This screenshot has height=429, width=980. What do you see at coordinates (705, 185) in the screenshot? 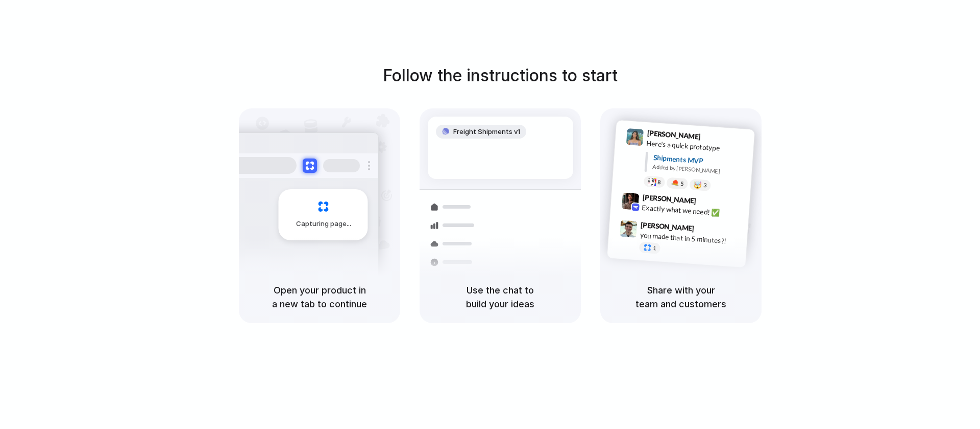
I see `span: 3` at bounding box center [705, 185].